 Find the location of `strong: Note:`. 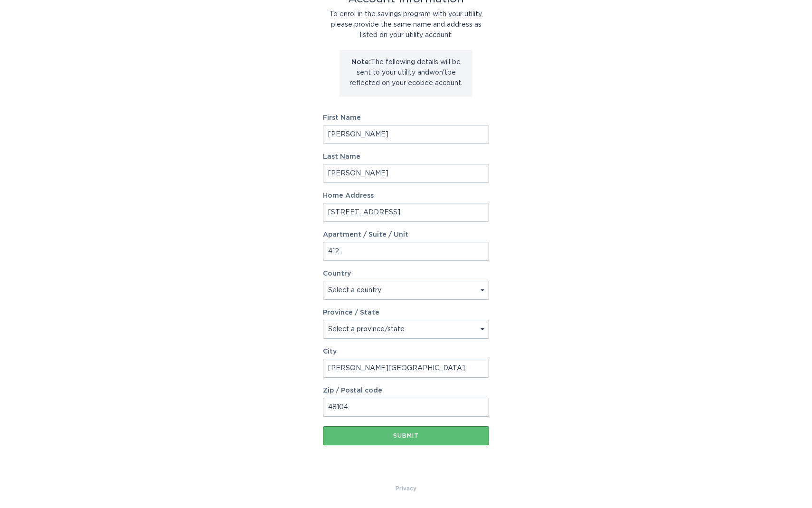

strong: Note: is located at coordinates (361, 62).